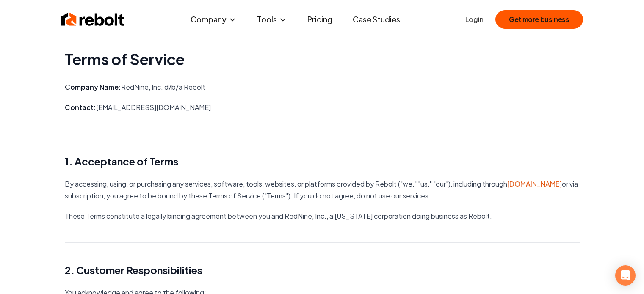  What do you see at coordinates (322, 87) in the screenshot?
I see `p: RedNine, Inc. d/b/a Rebolt` at bounding box center [322, 87].